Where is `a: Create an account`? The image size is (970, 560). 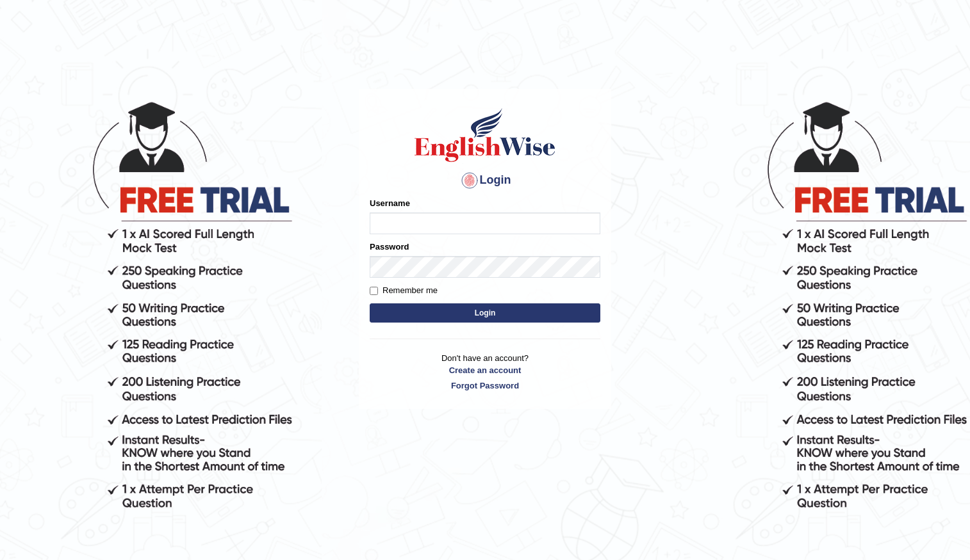
a: Create an account is located at coordinates (485, 370).